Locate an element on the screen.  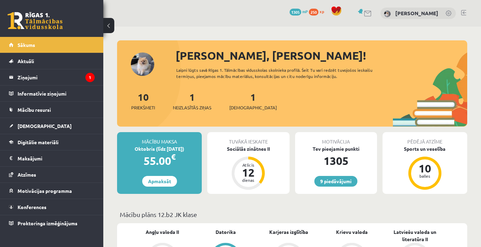
div: Motivācija is located at coordinates (336, 138).